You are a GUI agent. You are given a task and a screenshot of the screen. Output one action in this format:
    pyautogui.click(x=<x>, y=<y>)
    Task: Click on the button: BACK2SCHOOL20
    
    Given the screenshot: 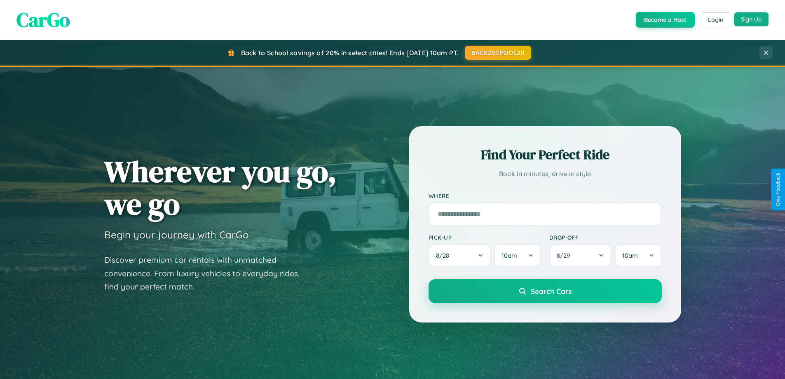 What is the action you would take?
    pyautogui.click(x=498, y=53)
    